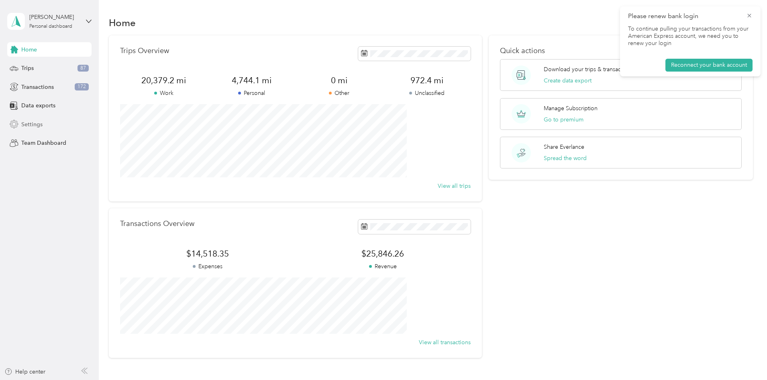  Describe the element at coordinates (145, 51) in the screenshot. I see `p: Trips Overview` at that location.